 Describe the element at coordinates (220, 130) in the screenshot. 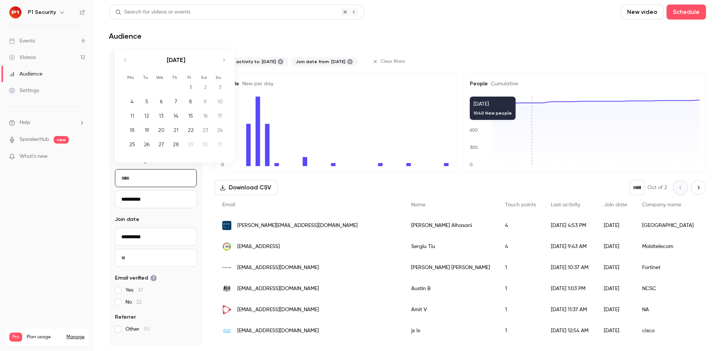

I see `td: Sunday, August 24, 2025` at that location.